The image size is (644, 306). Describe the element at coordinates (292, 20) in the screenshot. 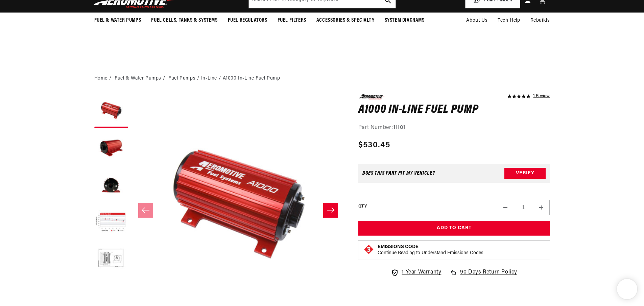

I see `summary: Fuel Filters` at that location.